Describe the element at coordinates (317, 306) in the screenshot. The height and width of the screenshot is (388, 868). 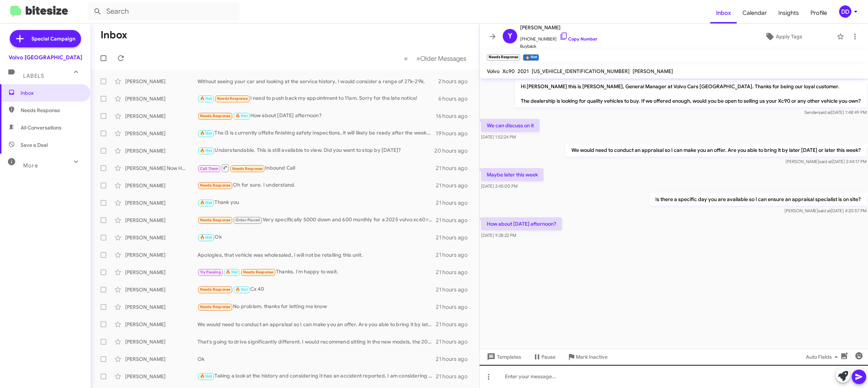
I see `div: No problem, thanks for letting me know` at that location.